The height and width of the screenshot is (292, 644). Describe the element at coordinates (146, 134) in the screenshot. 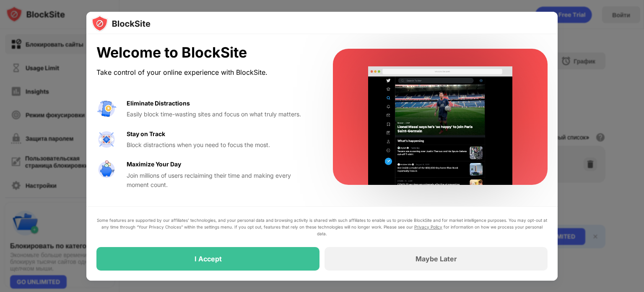

I see `div: Stay on Track` at that location.